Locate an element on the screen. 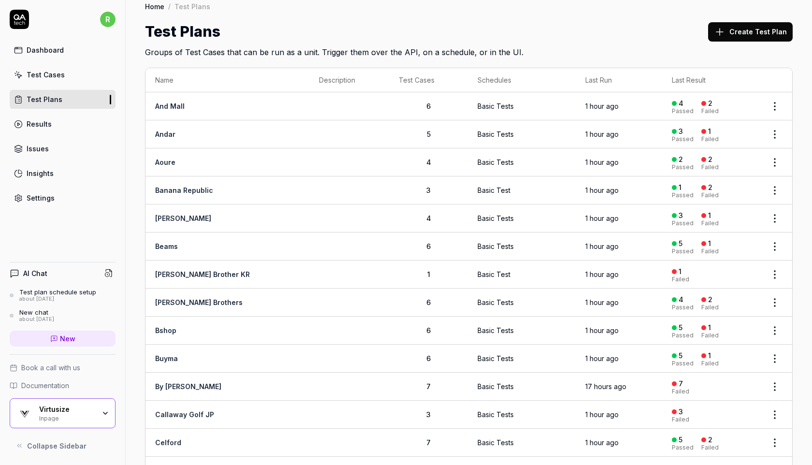 This screenshot has height=465, width=812. button: Collapse Sidebar is located at coordinates (62, 446).